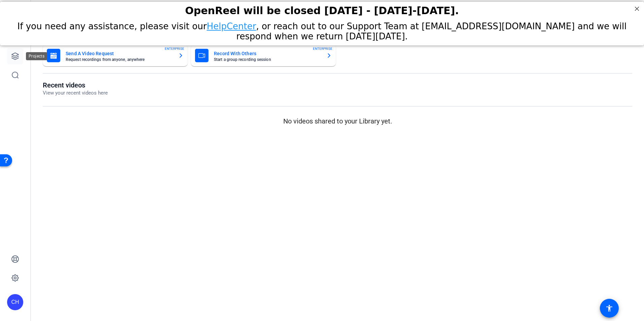 Image resolution: width=644 pixels, height=321 pixels. Describe the element at coordinates (120, 54) in the screenshot. I see `mat-card-title: Send A Video Request` at that location.